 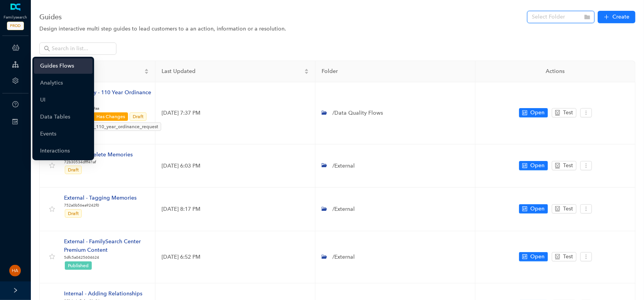 I want to click on span: PROD, so click(x=15, y=26).